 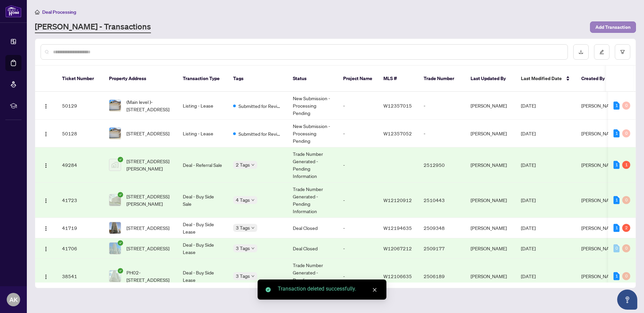 What do you see at coordinates (398, 133) in the screenshot?
I see `span: W12357052` at bounding box center [398, 133].